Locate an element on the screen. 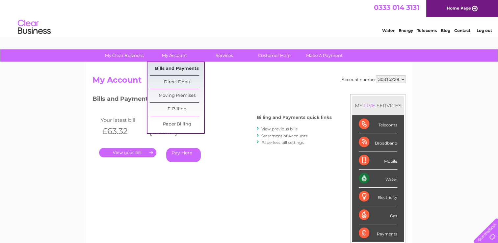 The image size is (498, 243). div: Payments is located at coordinates (378, 233).